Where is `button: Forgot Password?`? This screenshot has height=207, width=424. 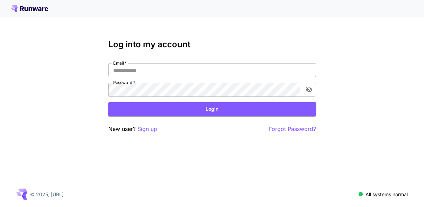
button: Forgot Password? is located at coordinates (293, 129).